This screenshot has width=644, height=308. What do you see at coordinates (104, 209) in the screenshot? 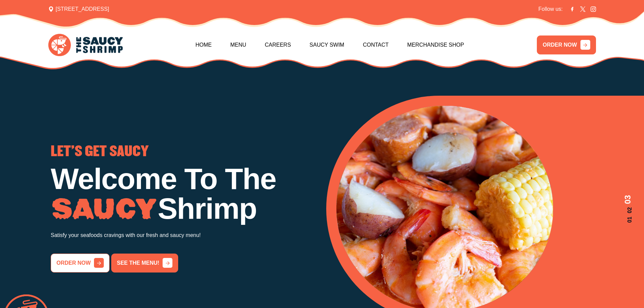
I see `img: Image` at bounding box center [104, 209].